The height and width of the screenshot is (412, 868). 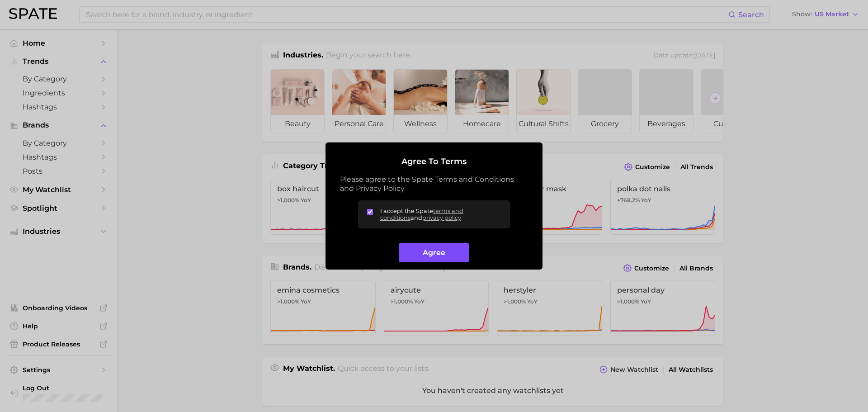 What do you see at coordinates (370, 212) in the screenshot?
I see `input: I accept the Spateterms and conditionsandprivacy policy` at bounding box center [370, 212].